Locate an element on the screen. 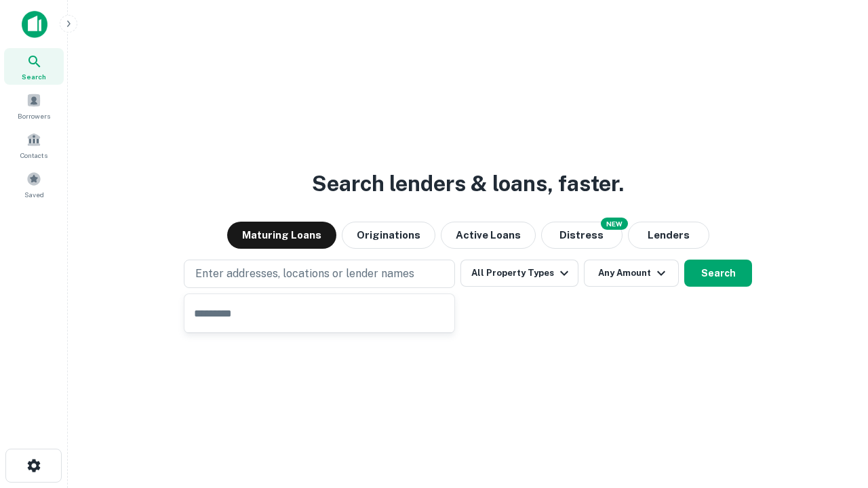  a: Search is located at coordinates (34, 67).